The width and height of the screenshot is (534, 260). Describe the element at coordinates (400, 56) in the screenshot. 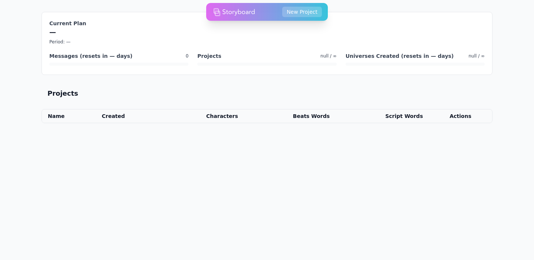

I see `h4: Universes Created (resets in — days)` at that location.